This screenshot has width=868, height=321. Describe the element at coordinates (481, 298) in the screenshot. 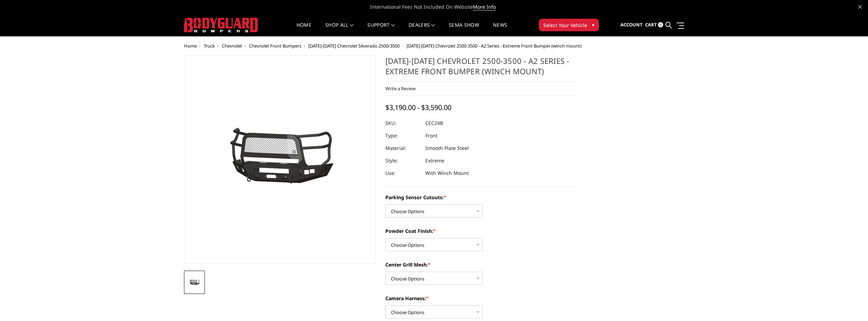

I see `label: Camera Harness:` at that location.